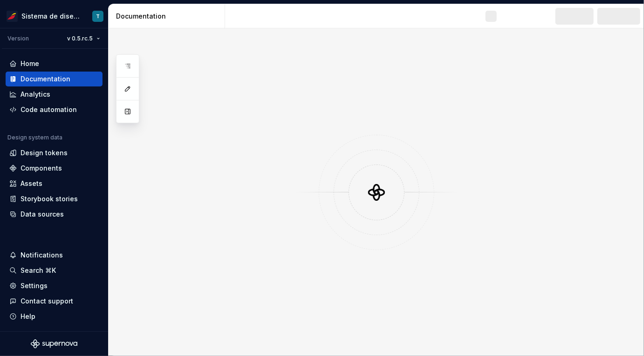 The image size is (644, 356). What do you see at coordinates (54, 64) in the screenshot?
I see `a: Home` at bounding box center [54, 64].